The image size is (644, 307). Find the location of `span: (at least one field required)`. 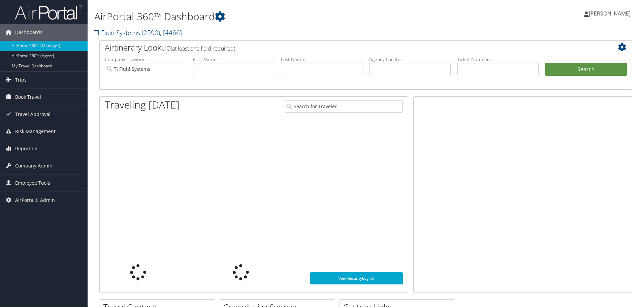

span: (at least one field required) is located at coordinates (203, 49).